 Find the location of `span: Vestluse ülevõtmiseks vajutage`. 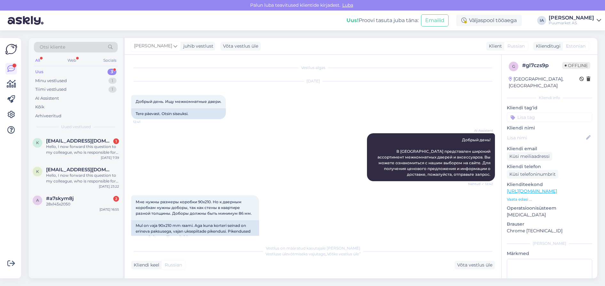

span: Vestluse ülevõtmiseks vajutage is located at coordinates (313, 254).